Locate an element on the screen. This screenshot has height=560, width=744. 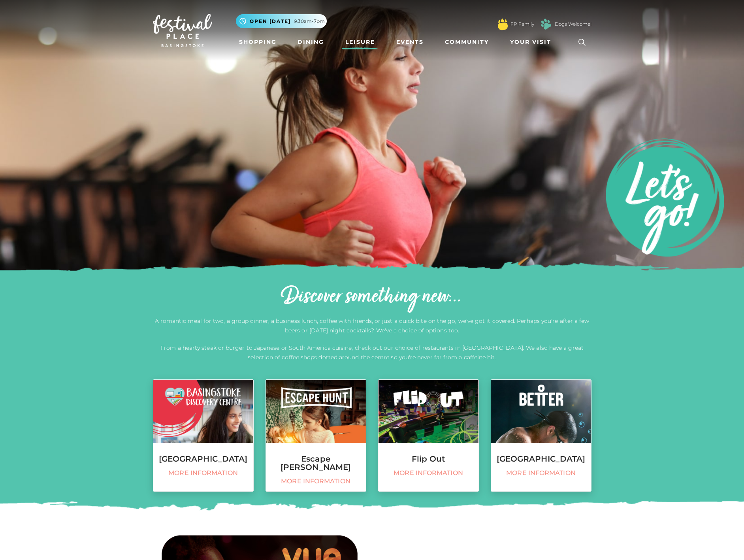
img: Festival Place Logo is located at coordinates (182, 31).